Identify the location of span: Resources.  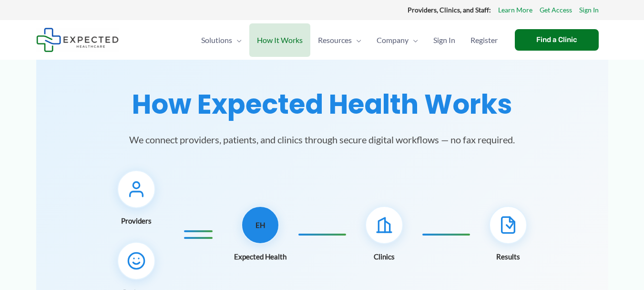
(335, 40).